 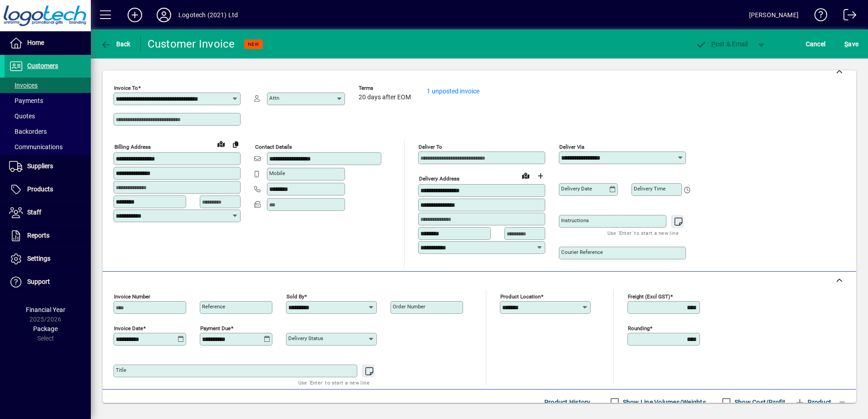 What do you see at coordinates (213, 306) in the screenshot?
I see `mat-label: Reference` at bounding box center [213, 306].